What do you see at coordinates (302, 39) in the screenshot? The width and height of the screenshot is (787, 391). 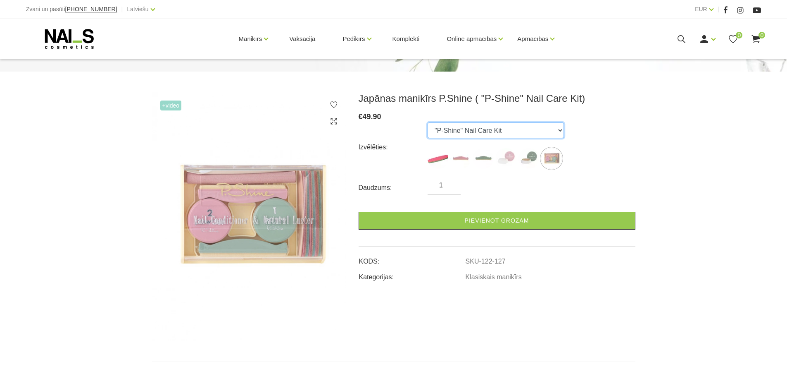 I see `a: Vaksācija` at bounding box center [302, 39].